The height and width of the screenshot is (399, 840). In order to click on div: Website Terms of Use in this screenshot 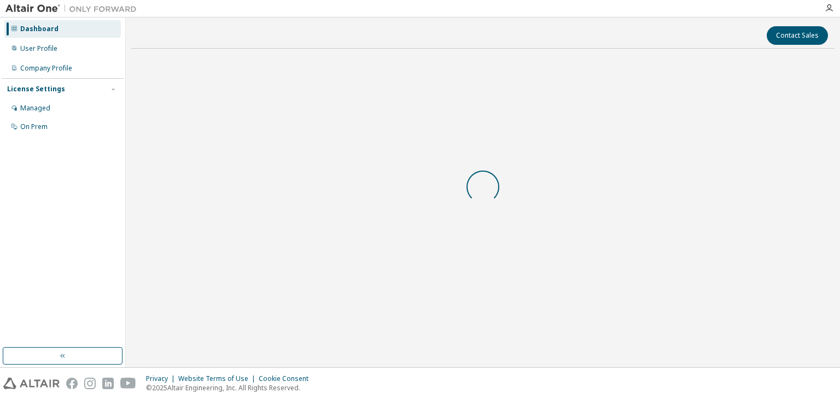, I will do `click(218, 379)`.